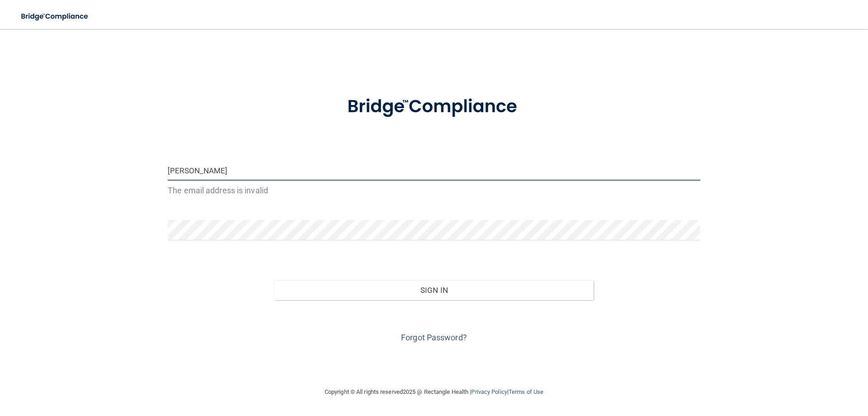 The image size is (868, 416). Describe the element at coordinates (526, 392) in the screenshot. I see `a: Terms of Use` at that location.